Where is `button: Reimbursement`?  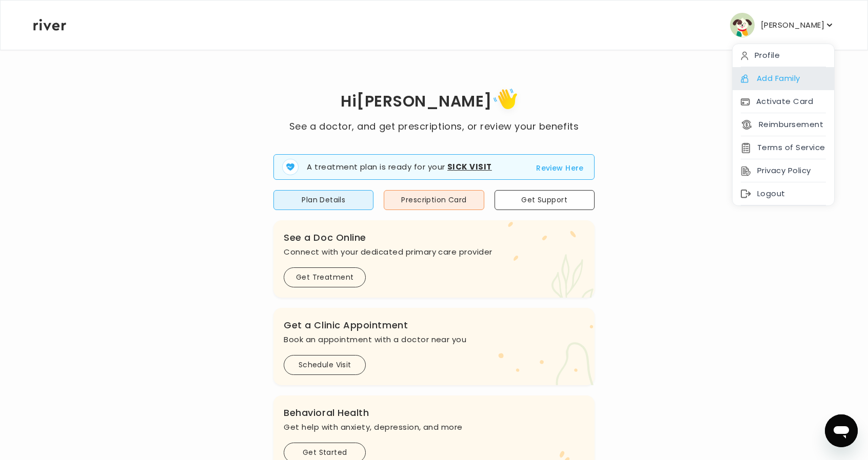
button: Reimbursement is located at coordinates (782, 124).